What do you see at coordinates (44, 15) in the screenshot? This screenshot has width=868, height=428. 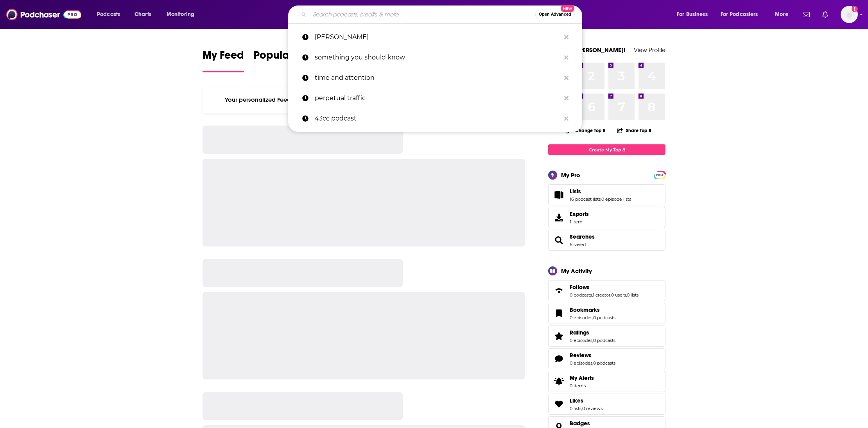 I see `a: Podchaser - Follow, Share and Rate Podcasts` at bounding box center [44, 15].